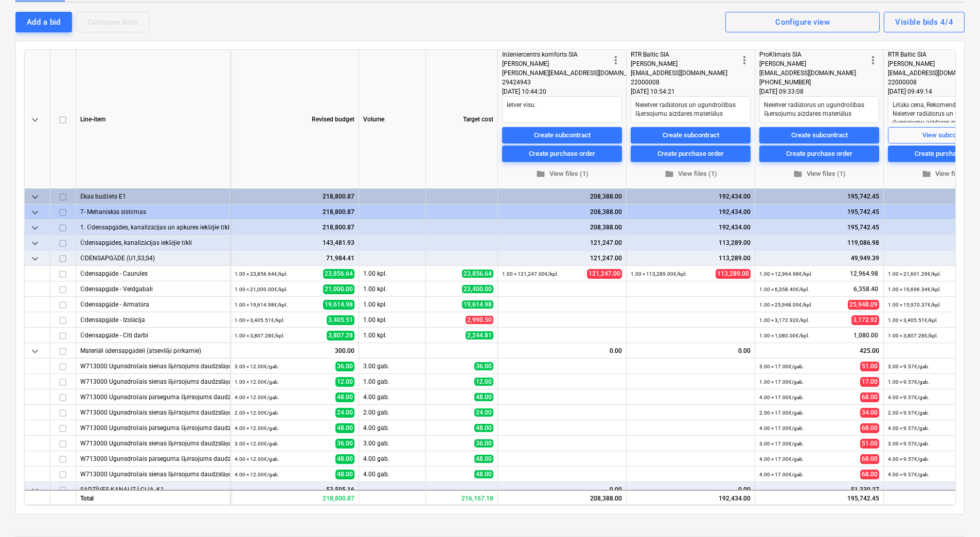 The image size is (980, 537). I want to click on small: 1.00 × 21,000.00€ / kpl., so click(261, 289).